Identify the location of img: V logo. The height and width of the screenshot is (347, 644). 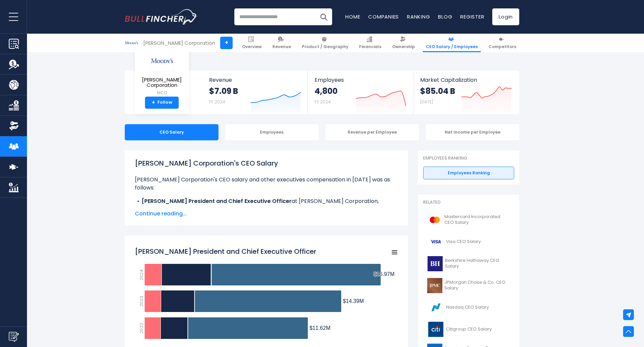
(436, 242).